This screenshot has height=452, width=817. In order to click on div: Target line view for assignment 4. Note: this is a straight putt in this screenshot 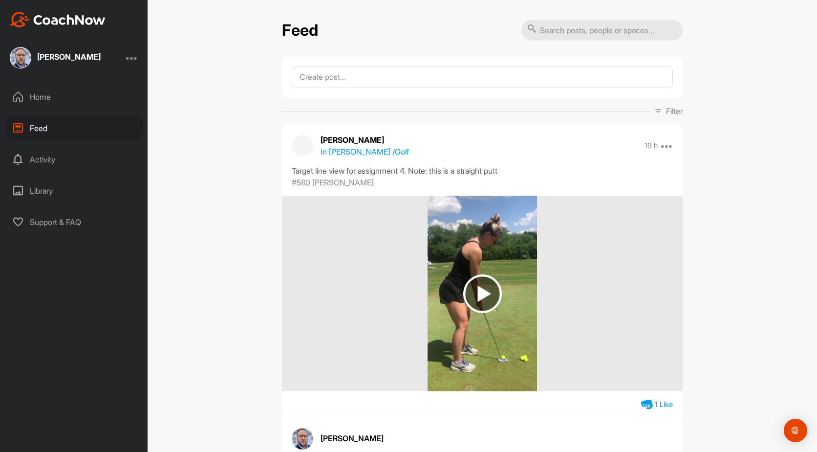, I will do `click(482, 171)`.